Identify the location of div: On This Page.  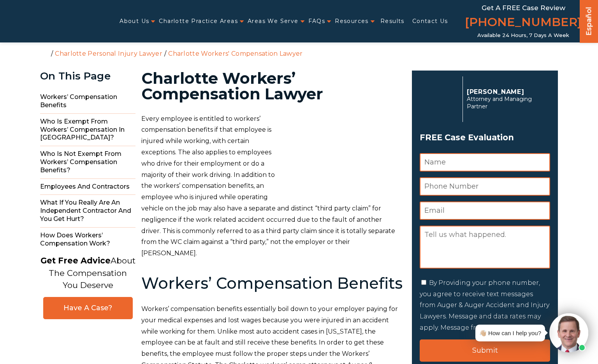
(87, 76).